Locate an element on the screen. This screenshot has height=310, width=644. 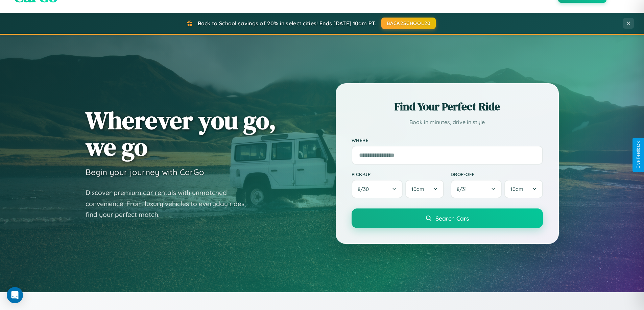
p: Book in minutes, drive in style is located at coordinates (447, 122).